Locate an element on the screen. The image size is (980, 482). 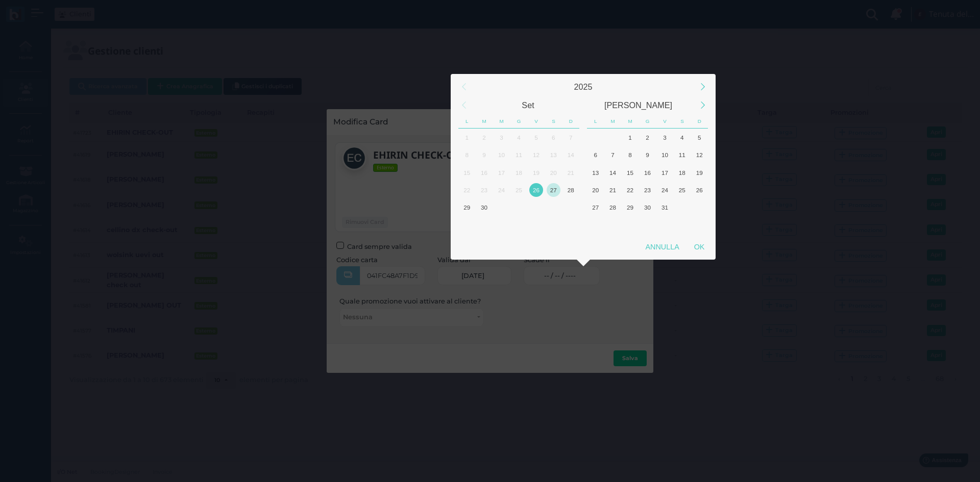
div: Next Month is located at coordinates (702, 105).